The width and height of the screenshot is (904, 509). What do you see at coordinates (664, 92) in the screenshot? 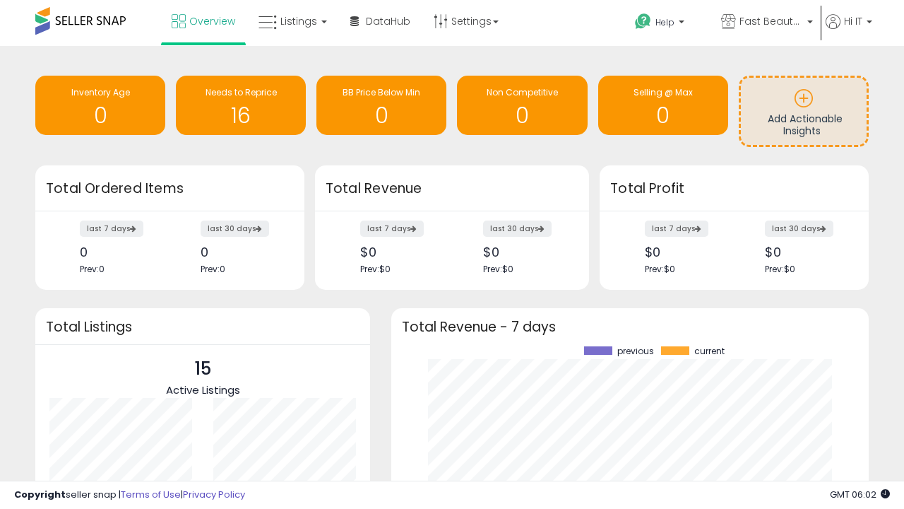
I see `span: Selling @ Max` at bounding box center [664, 92].